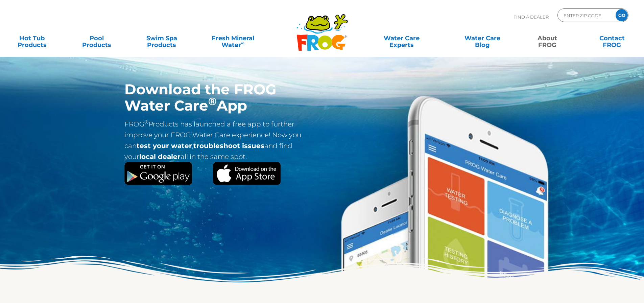 This screenshot has height=303, width=644. Describe the element at coordinates (612, 38) in the screenshot. I see `a: ContactFROG` at that location.